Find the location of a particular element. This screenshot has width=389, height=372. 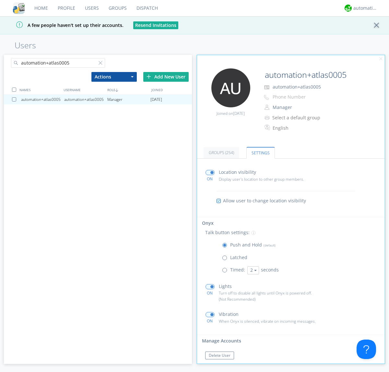

button: Resend Invitations is located at coordinates (155, 25).